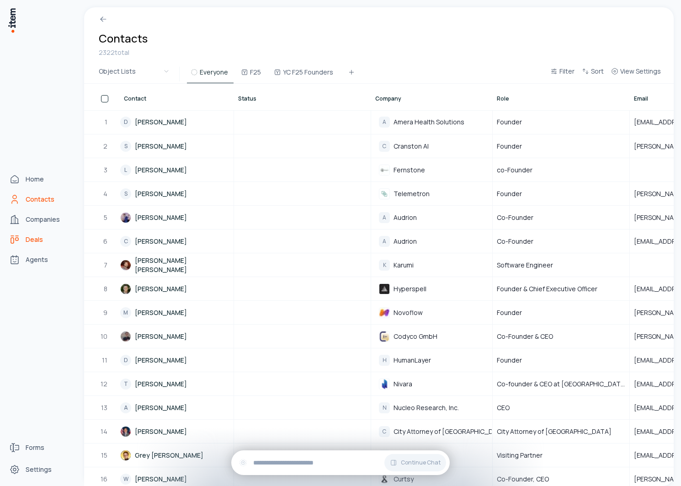  Describe the element at coordinates (431, 455) in the screenshot. I see `div: Y CombinatorY Combinator` at that location.